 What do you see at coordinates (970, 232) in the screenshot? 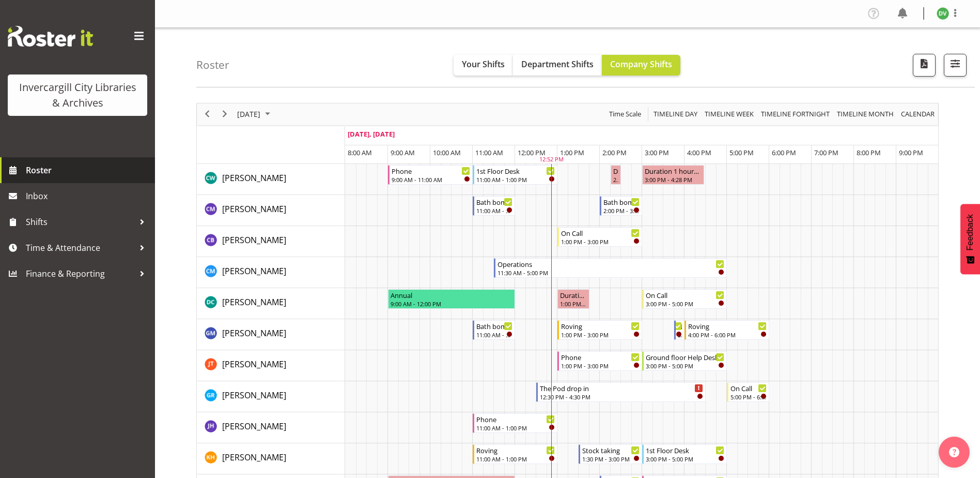
I see `span: Feedback` at bounding box center [970, 232].